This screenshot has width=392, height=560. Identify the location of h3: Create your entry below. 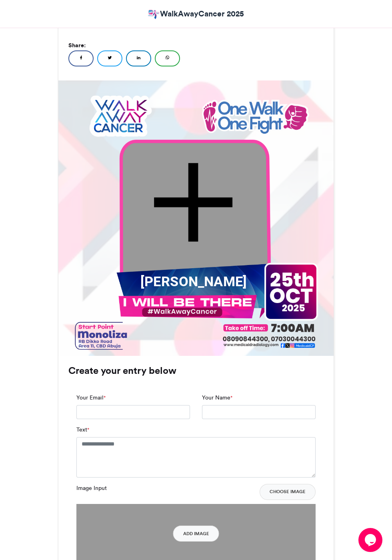
(196, 371).